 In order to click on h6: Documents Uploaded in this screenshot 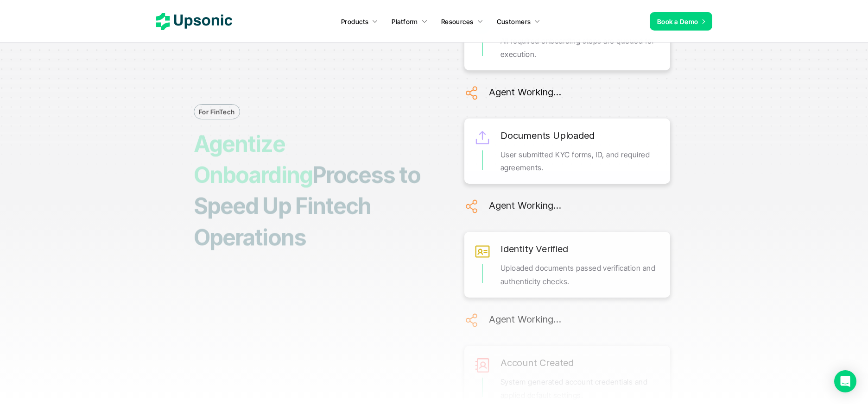, I will do `click(547, 136)`.